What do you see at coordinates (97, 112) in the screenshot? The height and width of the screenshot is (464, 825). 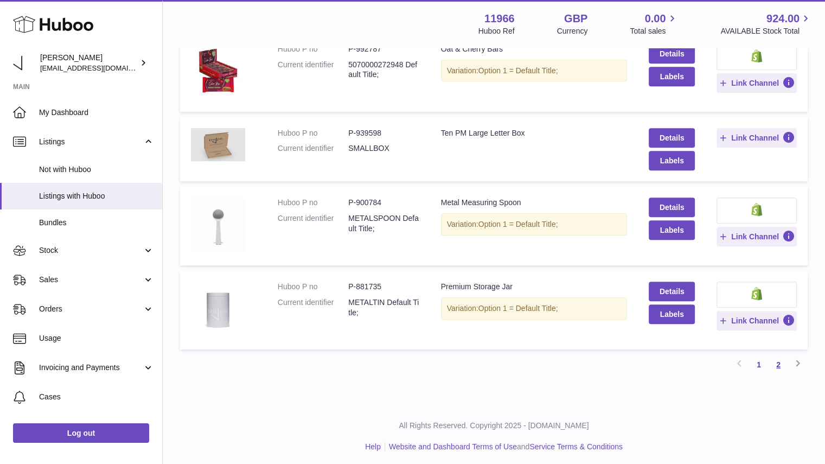 I see `span: My Dashboard` at bounding box center [97, 112].